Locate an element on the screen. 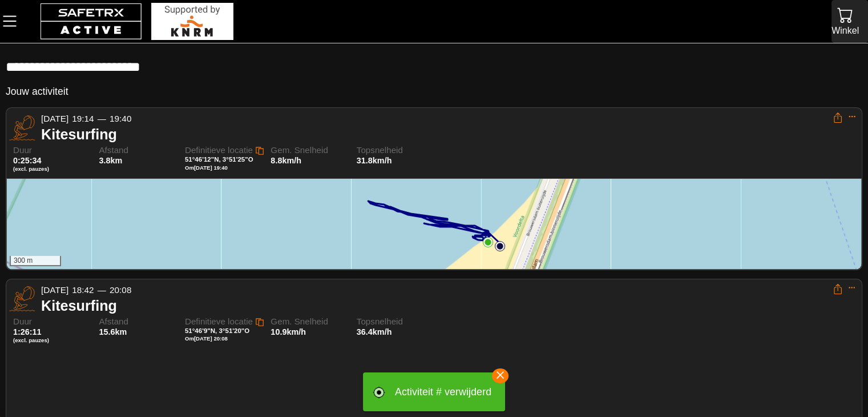 Image resolution: width=868 pixels, height=417 pixels. img: PathStart.svg is located at coordinates (500, 246).